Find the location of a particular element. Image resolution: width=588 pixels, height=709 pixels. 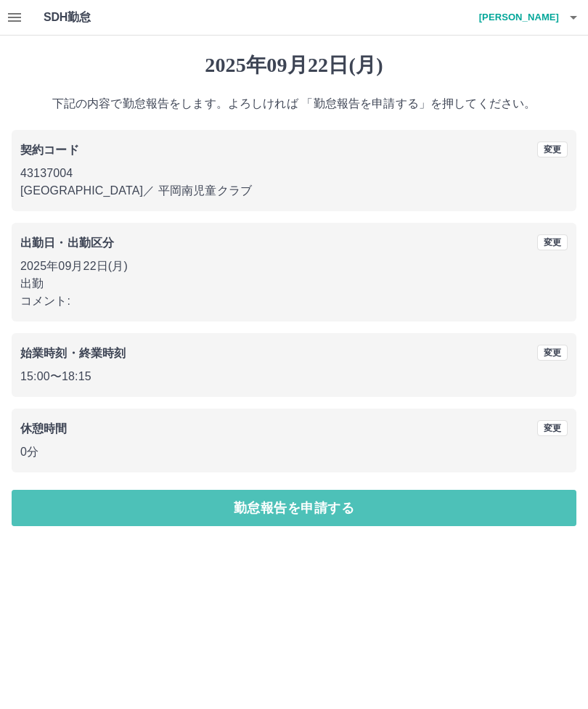

p: 43137004 is located at coordinates (294, 173).